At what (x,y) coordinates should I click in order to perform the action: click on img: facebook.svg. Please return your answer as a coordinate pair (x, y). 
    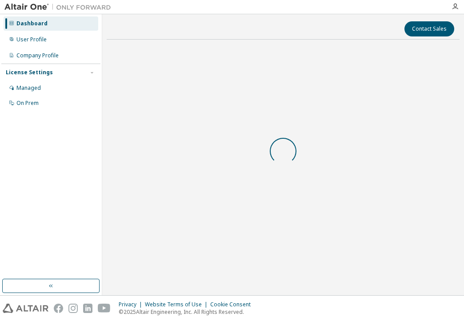
    Looking at the image, I should click on (58, 308).